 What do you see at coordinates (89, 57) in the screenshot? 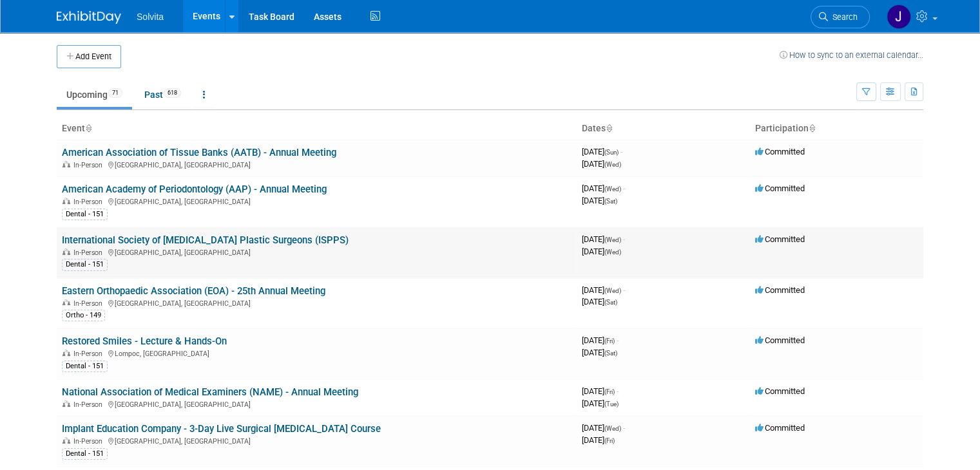
I see `button: Add Event` at bounding box center [89, 57].